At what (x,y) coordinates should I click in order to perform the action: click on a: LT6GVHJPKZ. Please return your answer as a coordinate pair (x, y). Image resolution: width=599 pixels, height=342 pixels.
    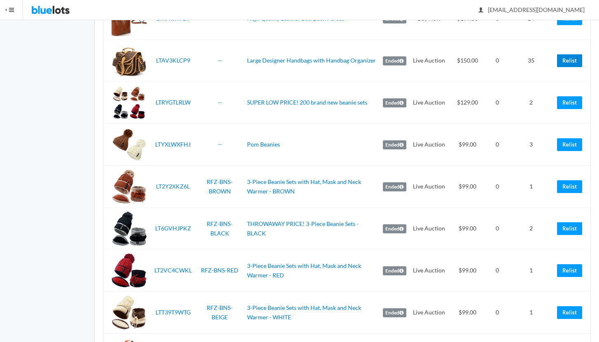
    Looking at the image, I should click on (173, 228).